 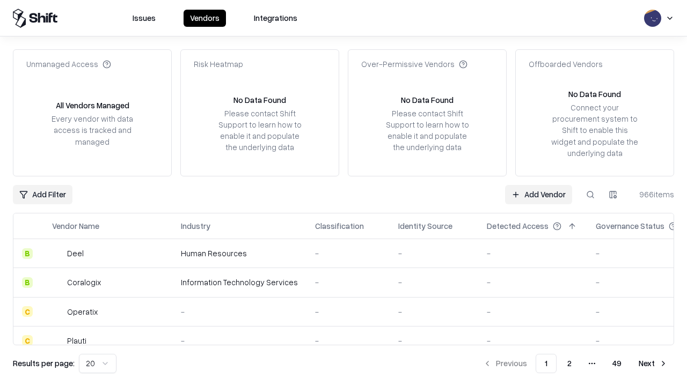 I want to click on div: Vendor Name, so click(x=76, y=226).